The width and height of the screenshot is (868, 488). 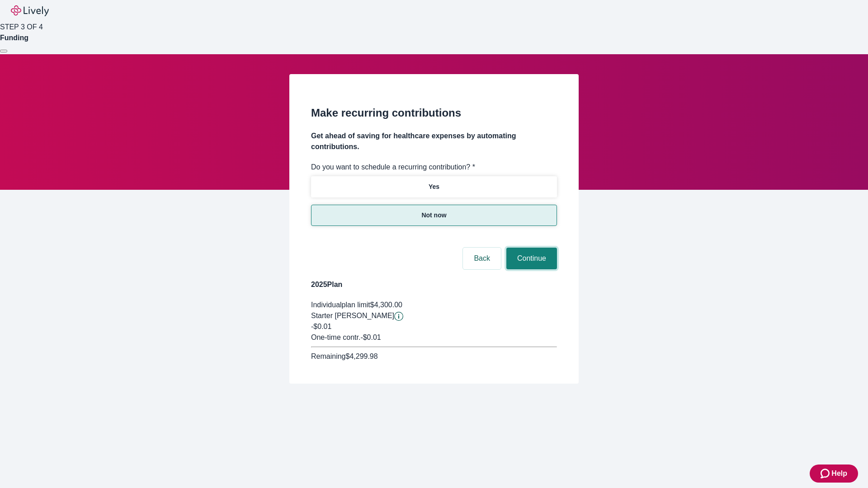 What do you see at coordinates (386, 304) in the screenshot?
I see `span: $4,300.00` at bounding box center [386, 304].